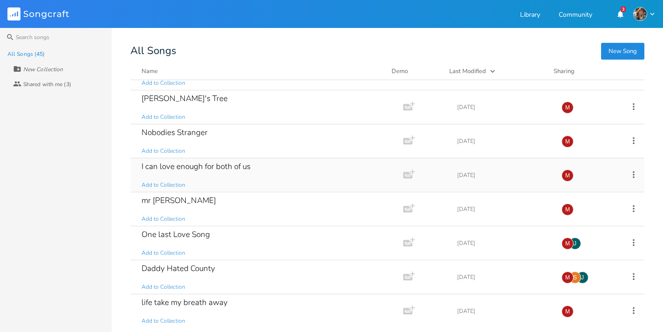 The width and height of the screenshot is (663, 332). I want to click on a: Community, so click(576, 15).